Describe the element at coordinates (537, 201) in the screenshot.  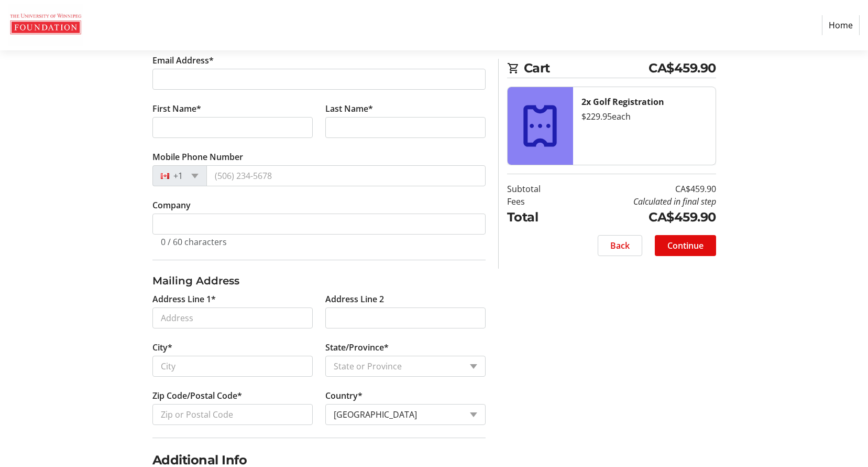
I see `td: Fees` at that location.